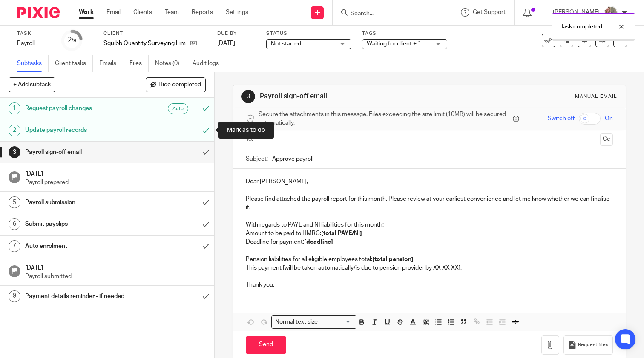  What do you see at coordinates (429, 225) in the screenshot?
I see `p: With regards to PAYE and NI liabilities for this month:` at bounding box center [429, 225].